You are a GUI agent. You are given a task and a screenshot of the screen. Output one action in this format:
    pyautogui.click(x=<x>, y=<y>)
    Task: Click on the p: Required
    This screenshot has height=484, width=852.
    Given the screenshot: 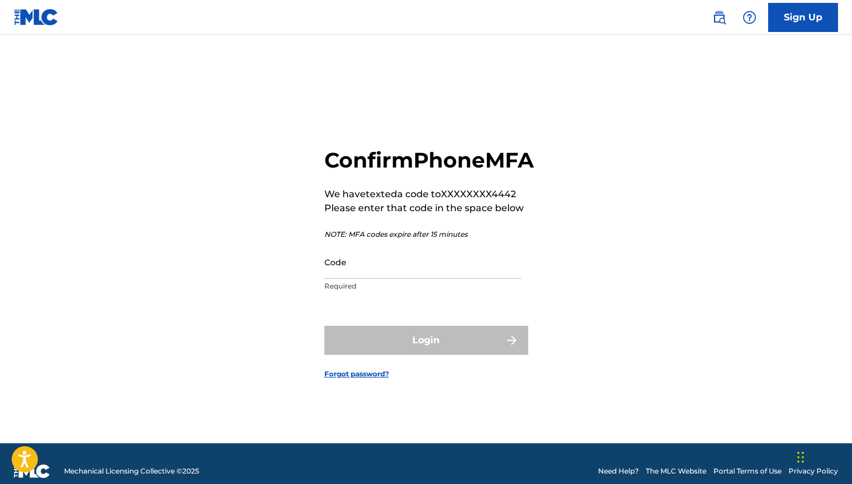 What is the action you would take?
    pyautogui.click(x=423, y=286)
    